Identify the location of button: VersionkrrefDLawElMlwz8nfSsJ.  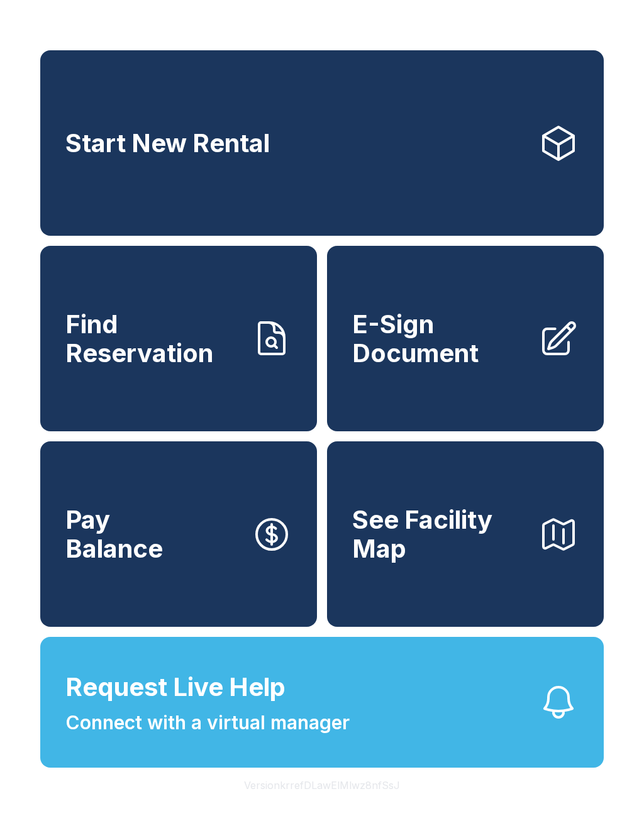
(322, 786).